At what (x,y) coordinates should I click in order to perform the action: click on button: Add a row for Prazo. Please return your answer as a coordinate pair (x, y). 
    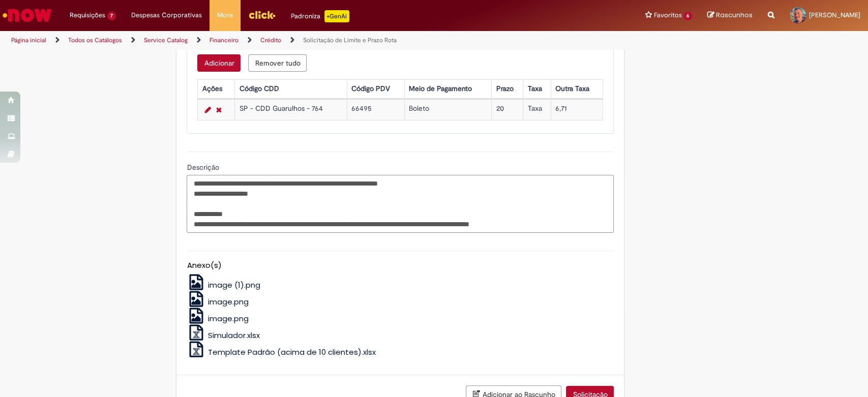
    Looking at the image, I should click on (218, 63).